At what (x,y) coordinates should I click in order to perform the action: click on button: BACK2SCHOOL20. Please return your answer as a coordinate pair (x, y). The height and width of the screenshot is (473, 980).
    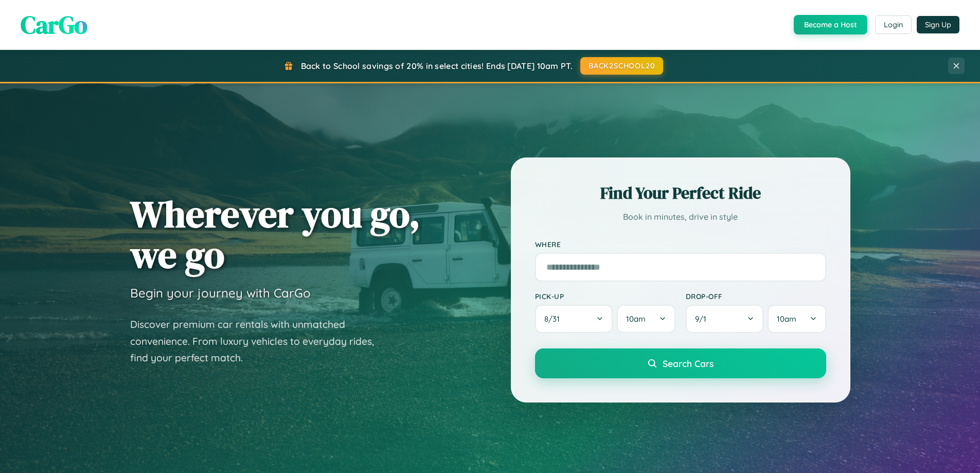
    Looking at the image, I should click on (621, 66).